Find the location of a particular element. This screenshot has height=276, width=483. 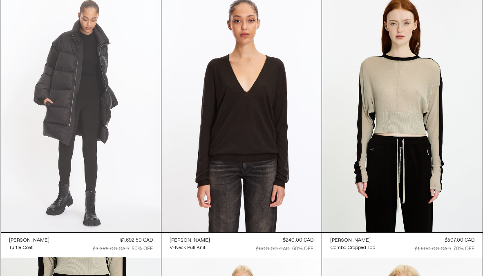

div: $3,385.00 CAD is located at coordinates (111, 249).